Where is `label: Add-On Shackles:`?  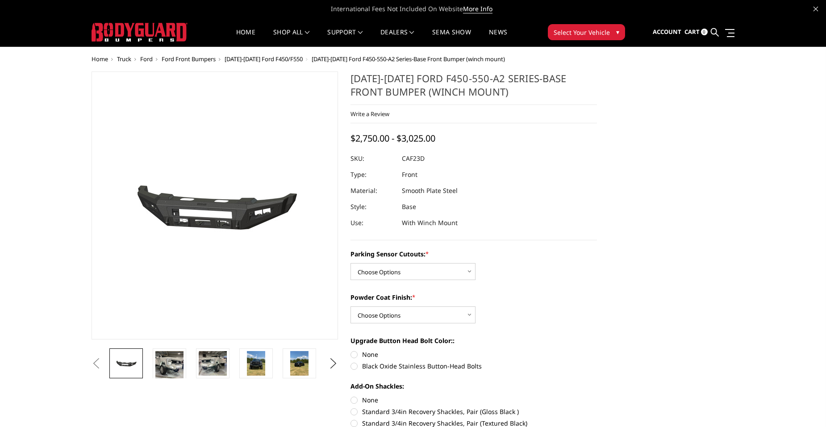 label: Add-On Shackles: is located at coordinates (474, 386).